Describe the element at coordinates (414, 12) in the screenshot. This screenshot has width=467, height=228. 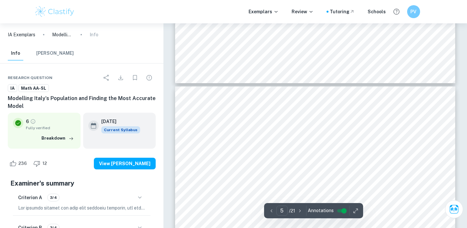
I see `h6: PV` at that location.